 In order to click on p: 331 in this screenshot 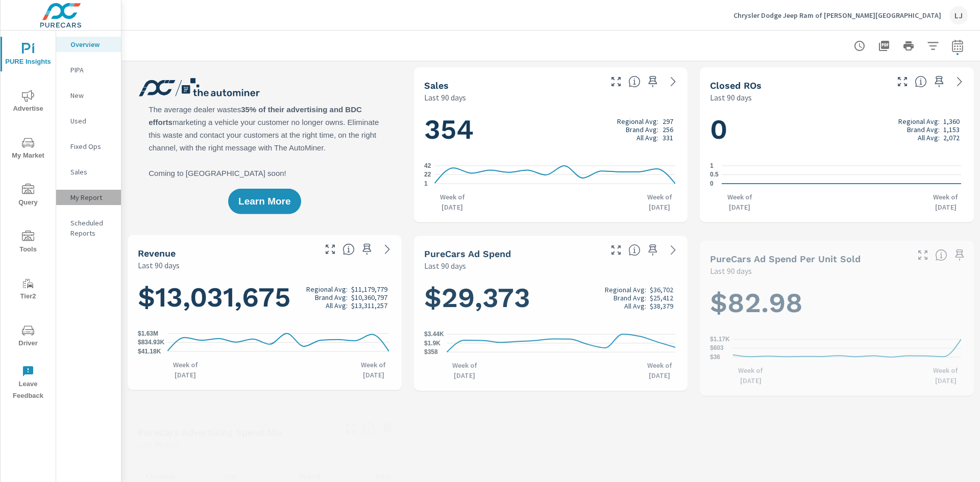, I will do `click(667, 138)`.